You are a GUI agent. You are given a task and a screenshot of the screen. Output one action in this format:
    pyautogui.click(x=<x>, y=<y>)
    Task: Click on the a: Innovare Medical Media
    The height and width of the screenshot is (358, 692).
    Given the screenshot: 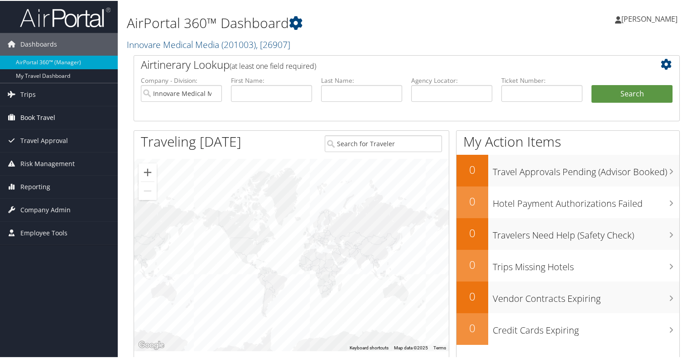 What is the action you would take?
    pyautogui.click(x=208, y=43)
    